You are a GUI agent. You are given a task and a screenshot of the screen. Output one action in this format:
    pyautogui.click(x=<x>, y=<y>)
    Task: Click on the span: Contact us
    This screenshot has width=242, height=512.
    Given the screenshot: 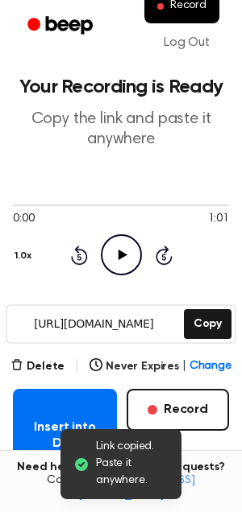 What is the action you would take?
    pyautogui.click(x=121, y=488)
    